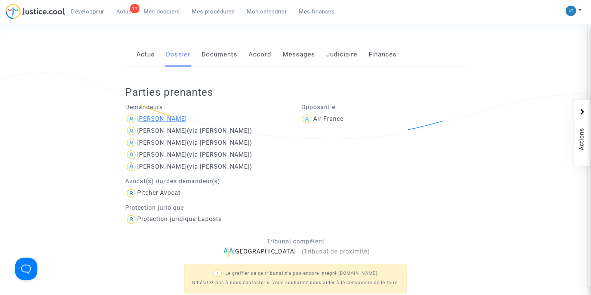  What do you see at coordinates (207, 107) in the screenshot?
I see `p: Demandeurs` at bounding box center [207, 107].